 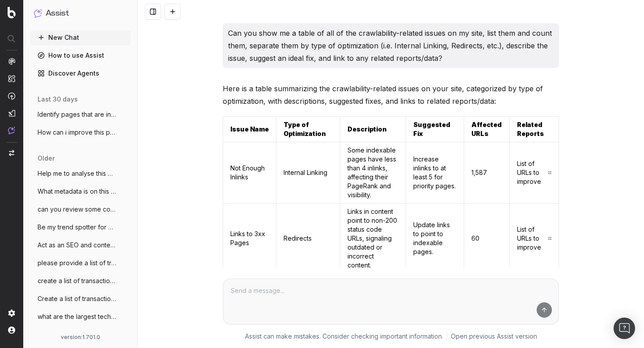 I want to click on img: Intelligence, so click(x=12, y=78).